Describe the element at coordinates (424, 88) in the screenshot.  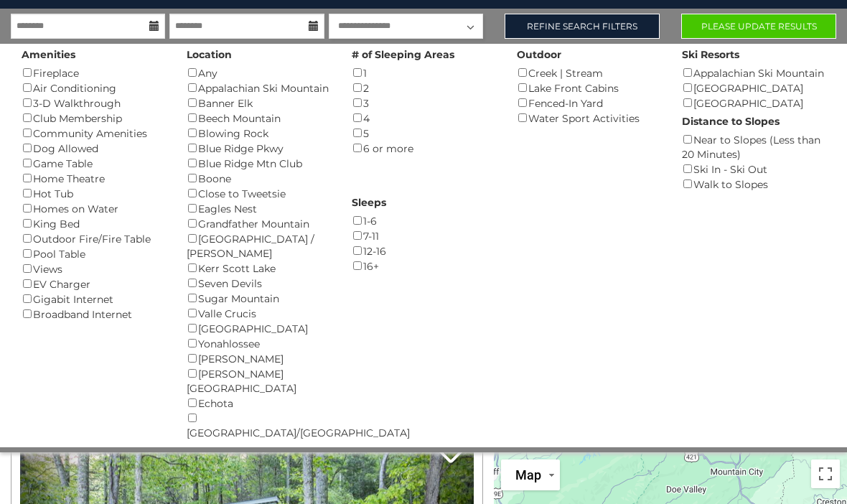
I see `div: 2` at that location.